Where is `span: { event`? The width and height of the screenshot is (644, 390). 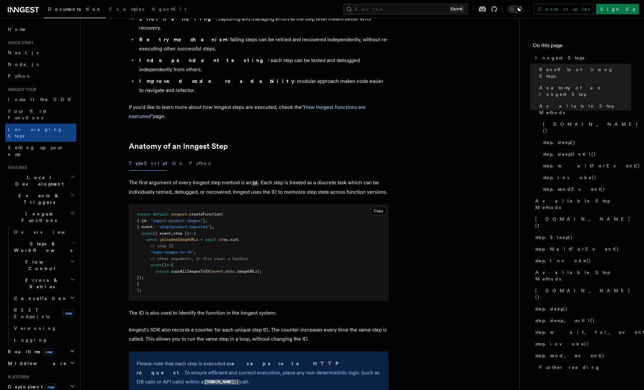 span: { event is located at coordinates (145, 227).